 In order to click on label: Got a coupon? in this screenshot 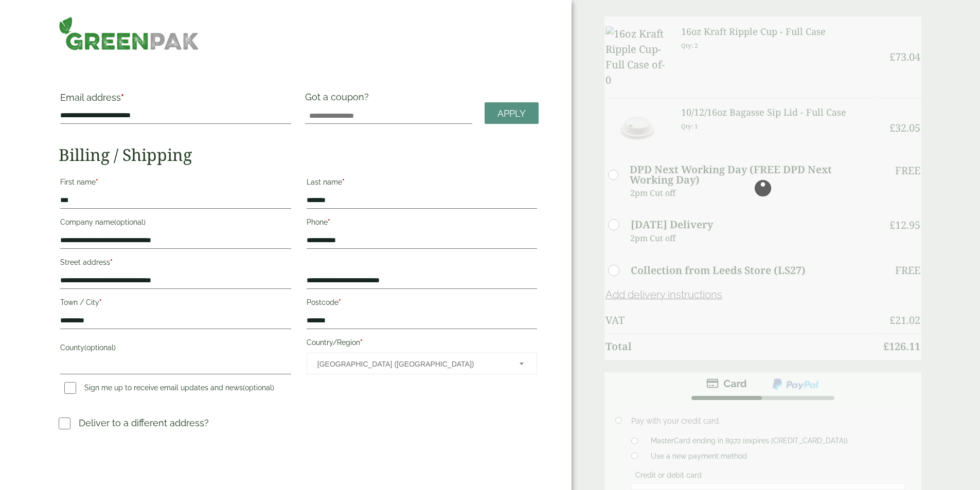, I will do `click(339, 99)`.